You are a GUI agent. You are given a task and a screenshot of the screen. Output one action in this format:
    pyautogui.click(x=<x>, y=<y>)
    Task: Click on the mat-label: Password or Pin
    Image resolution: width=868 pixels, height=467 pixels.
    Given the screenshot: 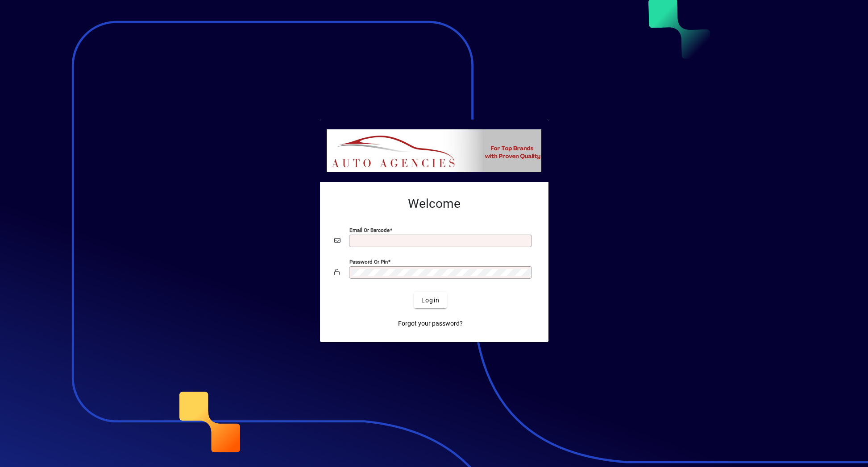 What is the action you would take?
    pyautogui.click(x=369, y=262)
    